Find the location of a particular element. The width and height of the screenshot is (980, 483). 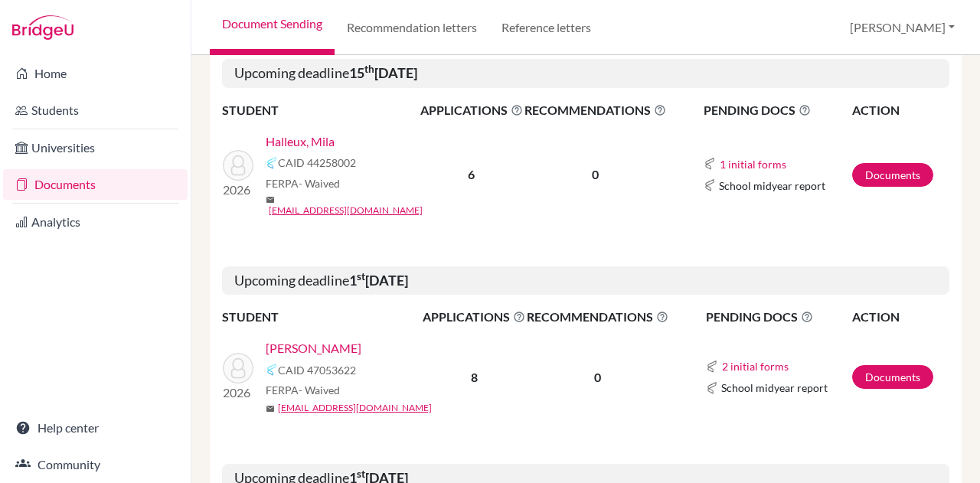

img: Patterson, Lucy is located at coordinates (238, 368).